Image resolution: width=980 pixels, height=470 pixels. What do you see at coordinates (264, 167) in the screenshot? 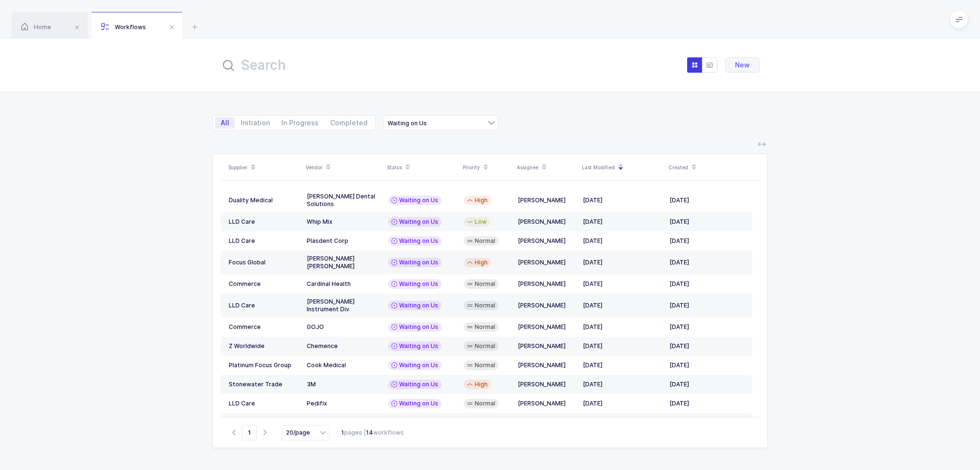
I see `div: Supplier` at bounding box center [264, 167].